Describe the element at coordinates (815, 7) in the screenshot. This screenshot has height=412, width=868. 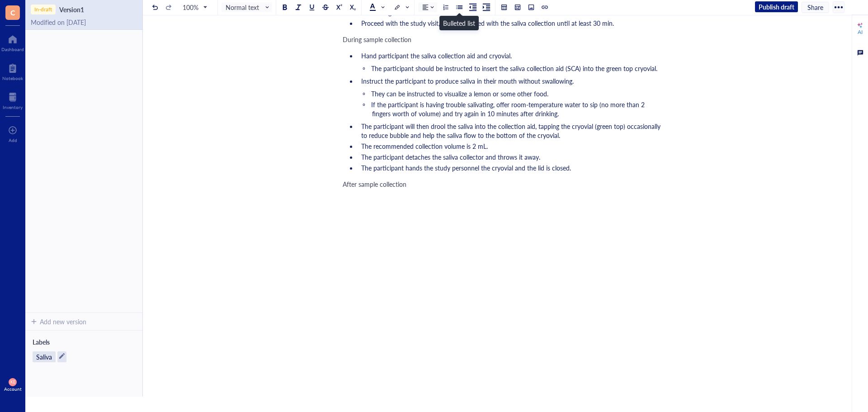
I see `span: Share` at that location.